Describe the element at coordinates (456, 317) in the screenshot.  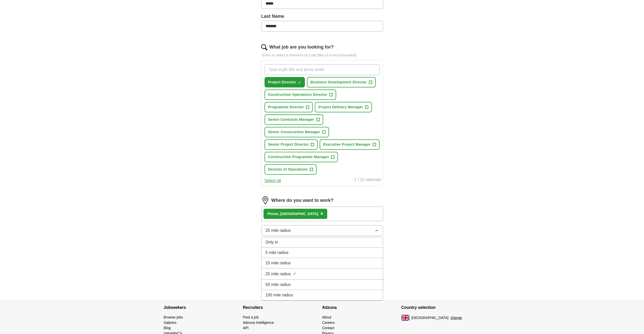
I see `button: change` at that location.